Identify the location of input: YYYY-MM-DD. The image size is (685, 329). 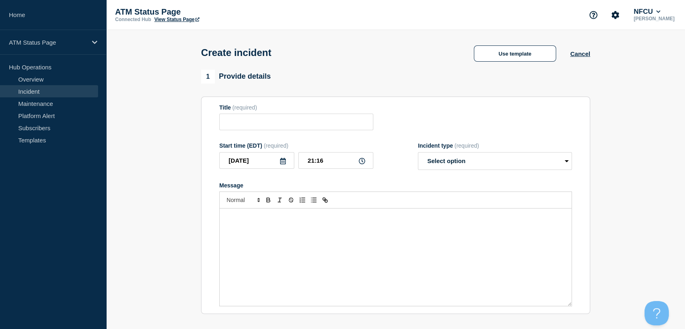
(257, 160).